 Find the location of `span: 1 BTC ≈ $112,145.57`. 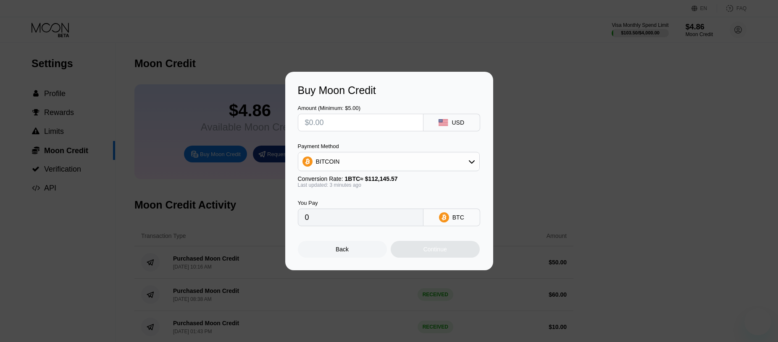

span: 1 BTC ≈ $112,145.57 is located at coordinates (371, 179).